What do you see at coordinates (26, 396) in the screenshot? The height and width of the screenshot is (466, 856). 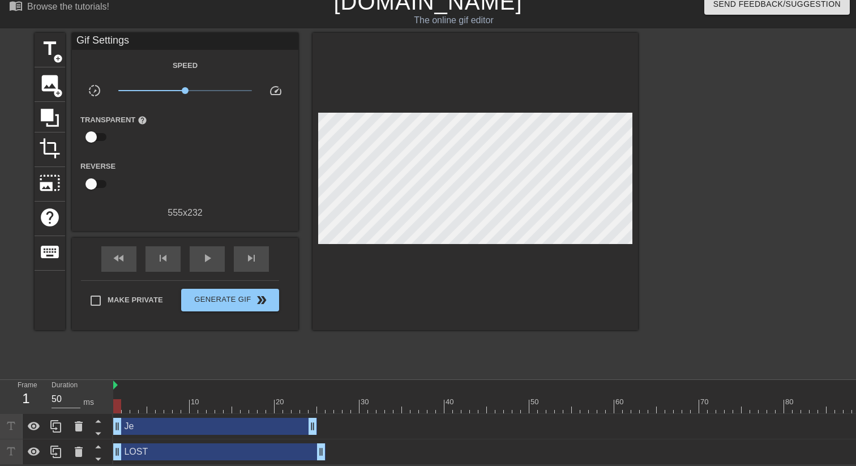 I see `div: Frame` at bounding box center [26, 396].